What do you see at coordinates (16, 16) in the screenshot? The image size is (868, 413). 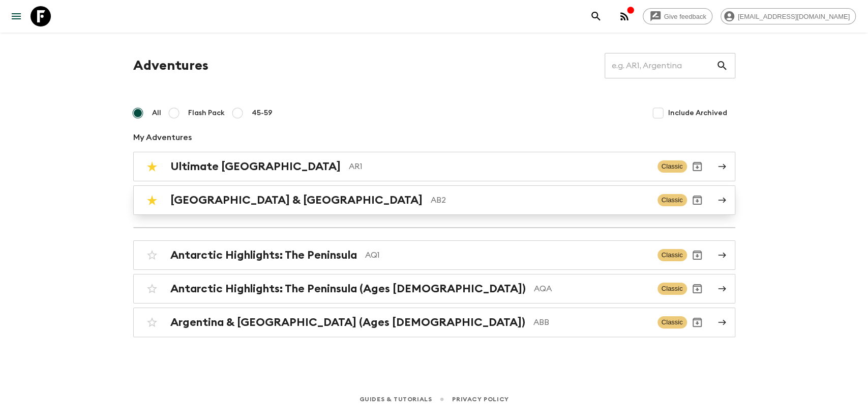 I see `button: menu` at bounding box center [16, 16].